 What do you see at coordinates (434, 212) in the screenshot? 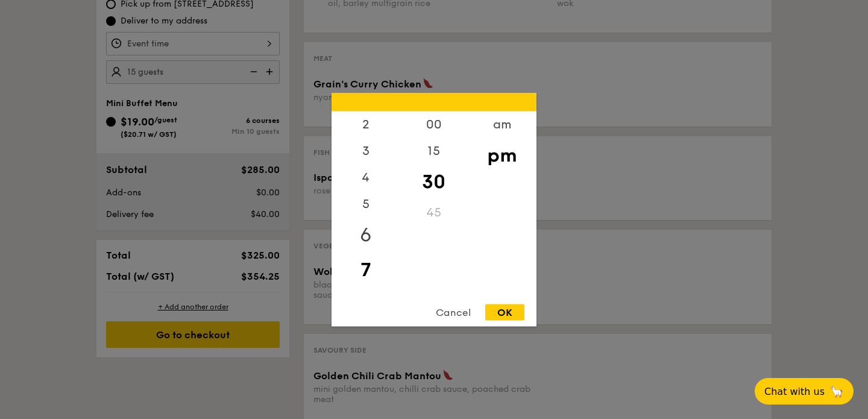
I see `div: 45` at bounding box center [434, 212].